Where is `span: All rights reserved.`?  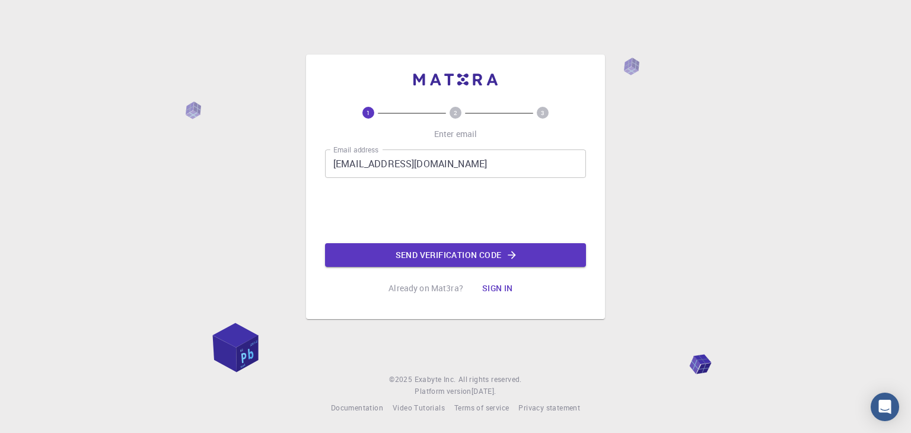
span: All rights reserved. is located at coordinates (490, 380).